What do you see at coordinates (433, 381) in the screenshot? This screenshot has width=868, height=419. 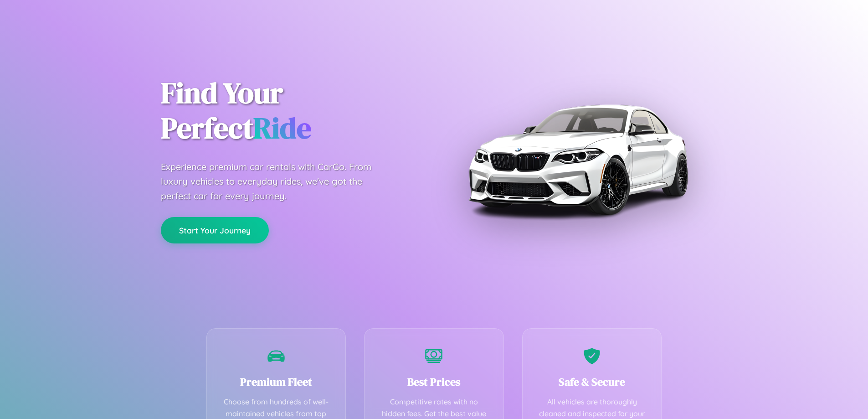 I see `h3: Best Prices` at bounding box center [433, 381].